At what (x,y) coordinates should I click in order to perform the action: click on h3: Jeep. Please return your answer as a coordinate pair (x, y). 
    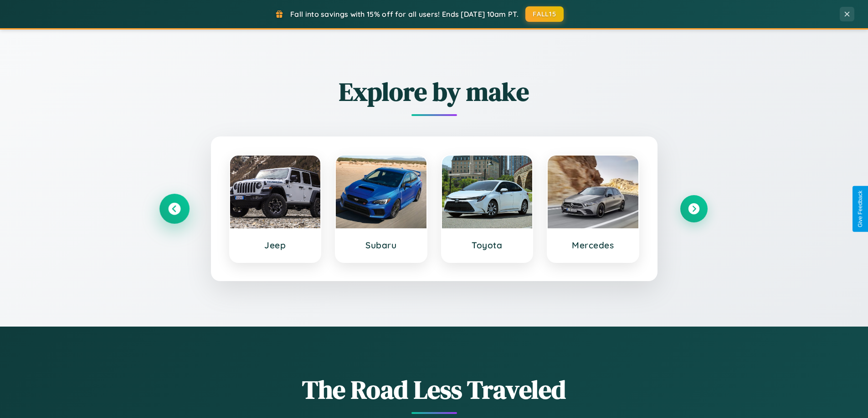
    Looking at the image, I should click on (275, 245).